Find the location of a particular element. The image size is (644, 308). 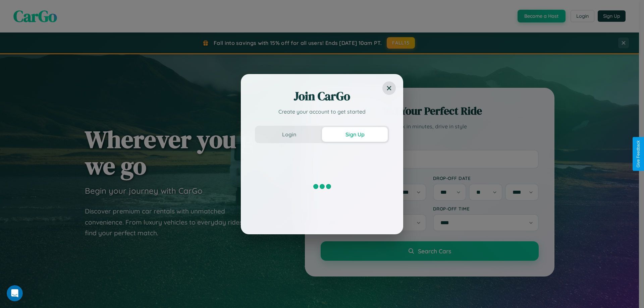

h2: Join CarGo is located at coordinates (322, 96).